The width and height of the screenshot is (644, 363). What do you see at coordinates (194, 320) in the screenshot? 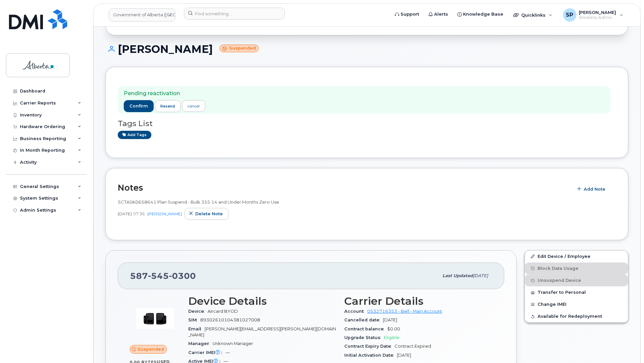
I see `span: SIM` at bounding box center [194, 320].